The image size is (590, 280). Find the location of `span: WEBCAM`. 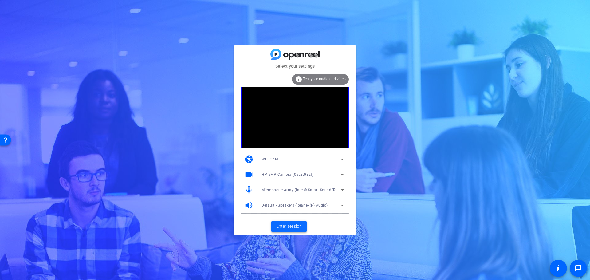

span: WEBCAM is located at coordinates (270, 159).